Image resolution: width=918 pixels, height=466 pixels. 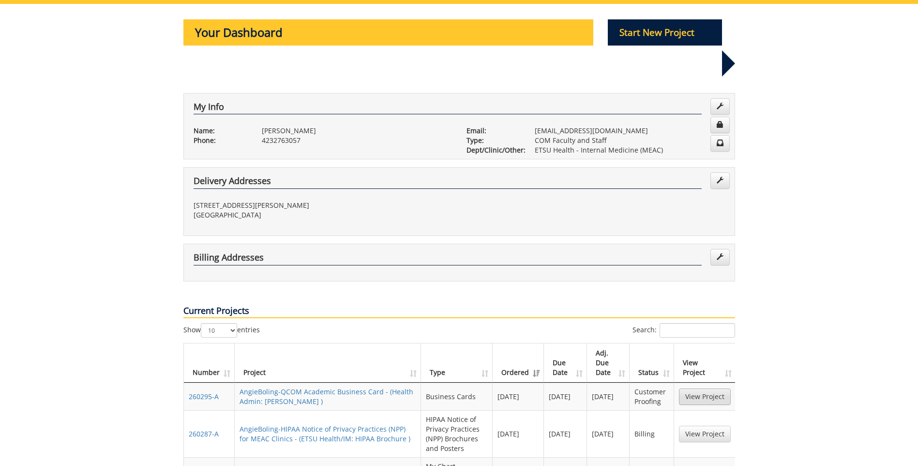 I want to click on p: 4232763057, so click(x=357, y=140).